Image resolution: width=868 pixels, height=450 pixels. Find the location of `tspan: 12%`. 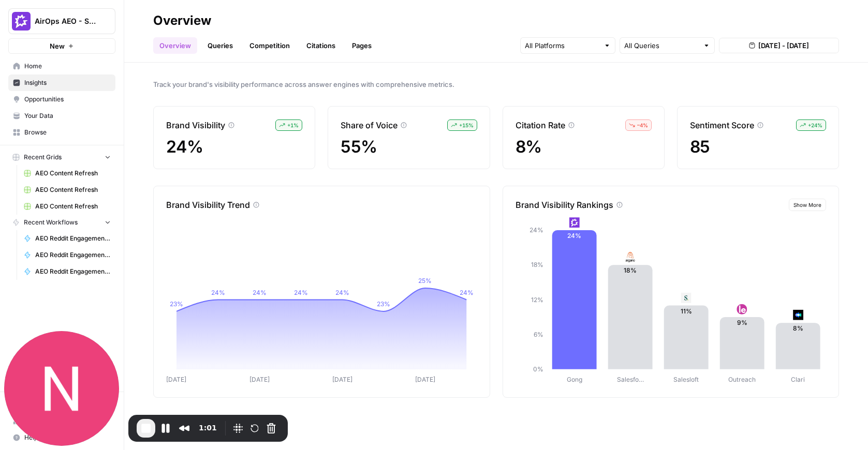

tspan: 12% is located at coordinates (537, 299).